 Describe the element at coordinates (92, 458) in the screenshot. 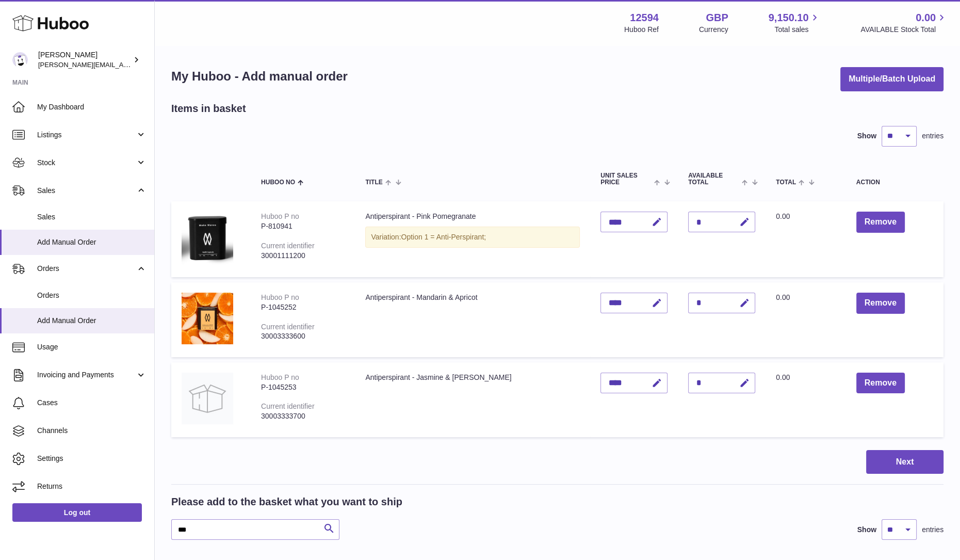

I see `span: Settings` at that location.